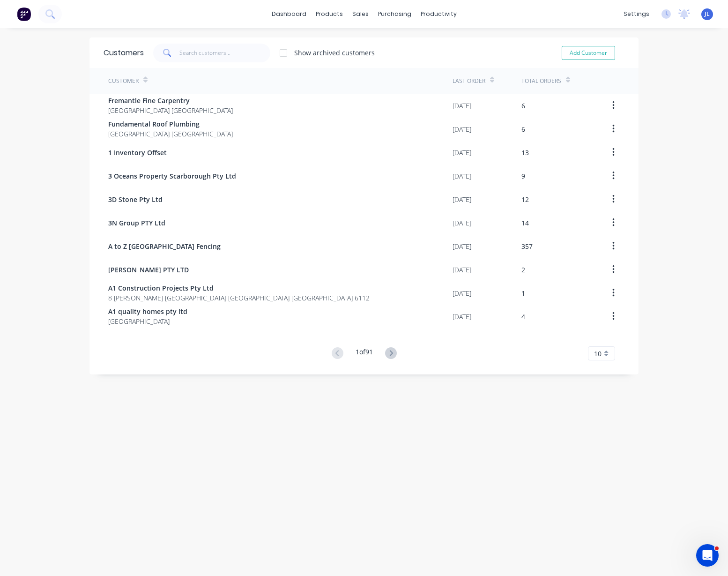  I want to click on div: Customer, so click(123, 81).